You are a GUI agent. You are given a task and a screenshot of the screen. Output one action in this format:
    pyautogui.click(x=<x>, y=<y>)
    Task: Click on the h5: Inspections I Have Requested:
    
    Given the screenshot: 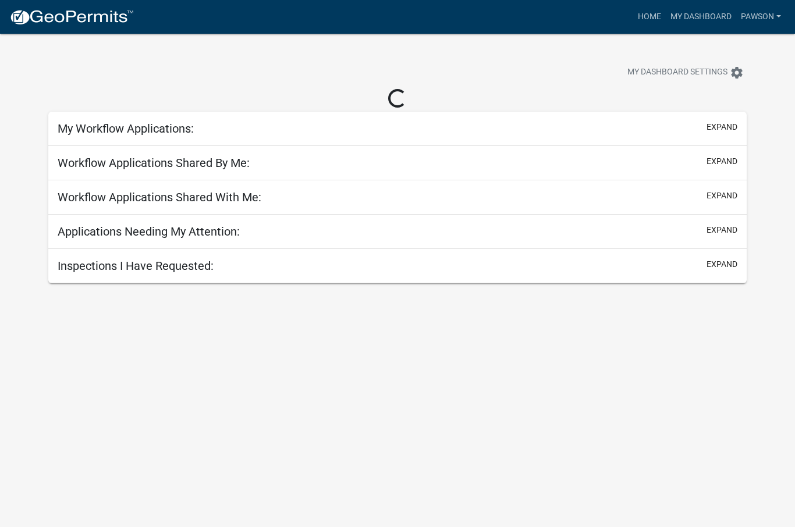 What is the action you would take?
    pyautogui.click(x=136, y=266)
    